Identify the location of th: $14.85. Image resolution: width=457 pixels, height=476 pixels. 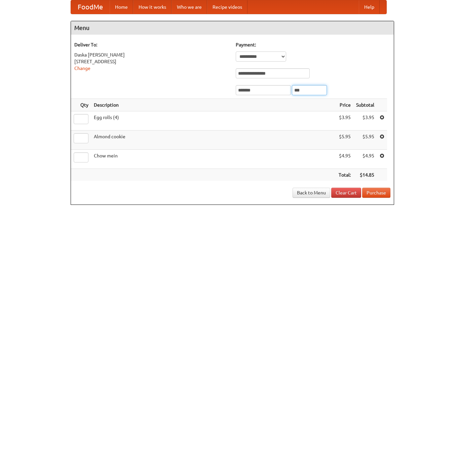
(365, 175).